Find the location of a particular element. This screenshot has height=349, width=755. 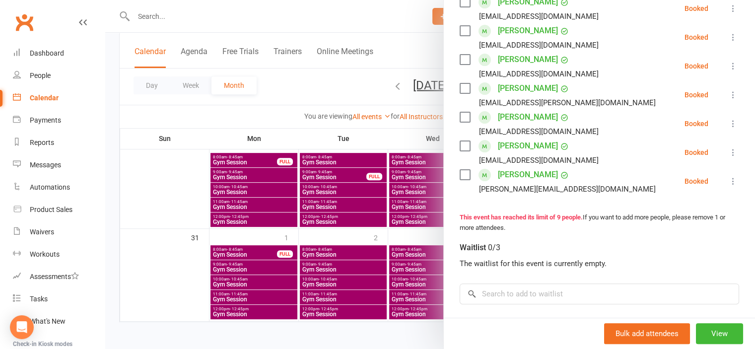

div: What's New is located at coordinates (48, 321).